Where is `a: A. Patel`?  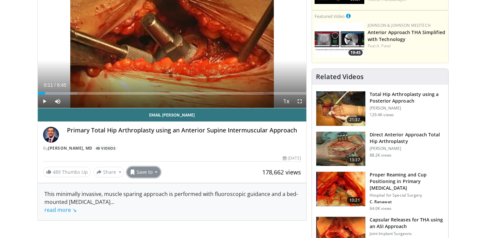
a: A. Patel is located at coordinates (383, 46).